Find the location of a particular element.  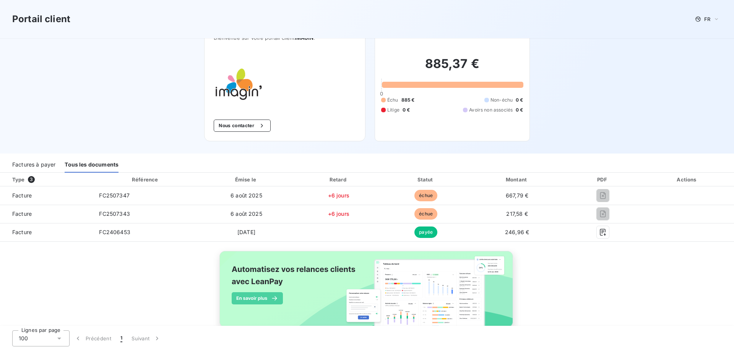

span: 3 is located at coordinates (31, 180).